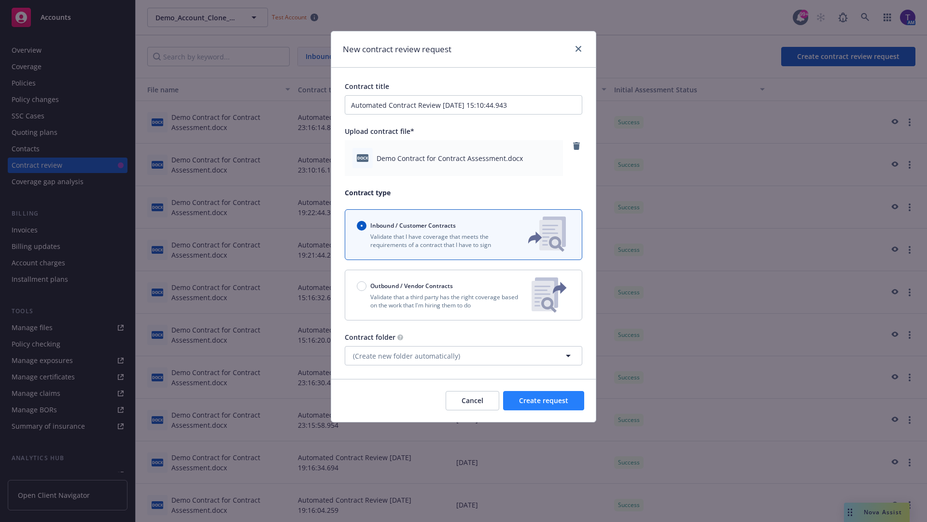  What do you see at coordinates (450, 158) in the screenshot?
I see `span: Demo Contract for Contract Assessment.docx` at bounding box center [450, 158].